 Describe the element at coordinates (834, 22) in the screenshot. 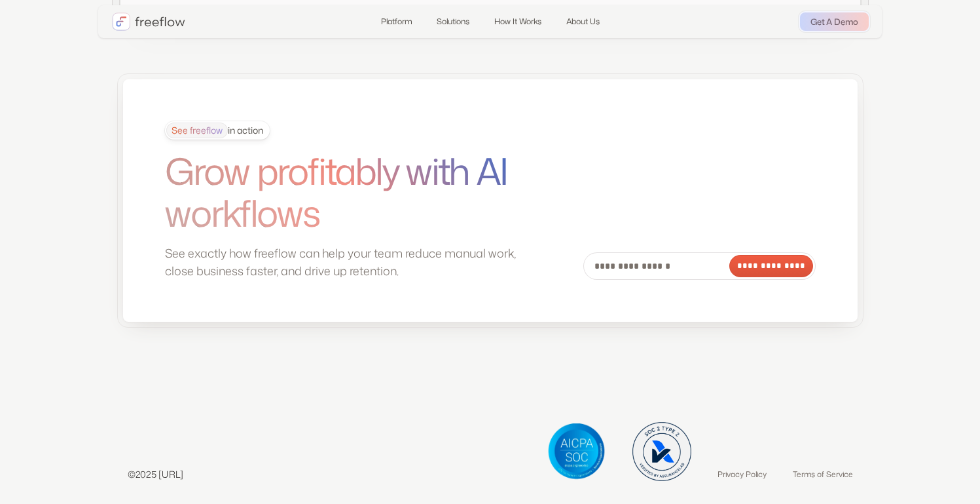

I see `a: Get A Demo` at that location.